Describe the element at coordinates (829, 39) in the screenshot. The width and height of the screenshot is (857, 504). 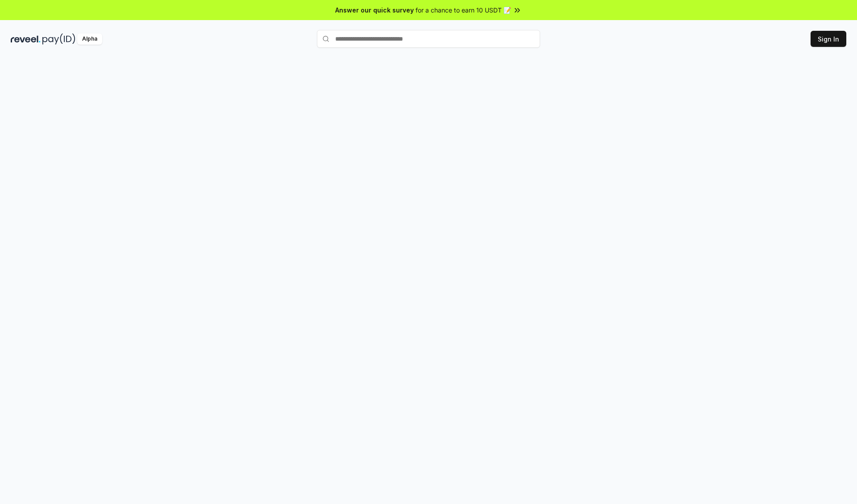
I see `button: Sign In` at that location.